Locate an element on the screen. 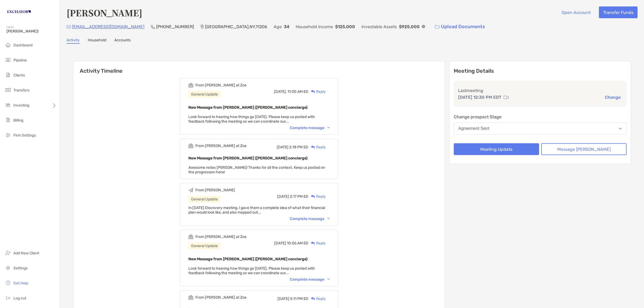  img: dashboard icon is located at coordinates (8, 45).